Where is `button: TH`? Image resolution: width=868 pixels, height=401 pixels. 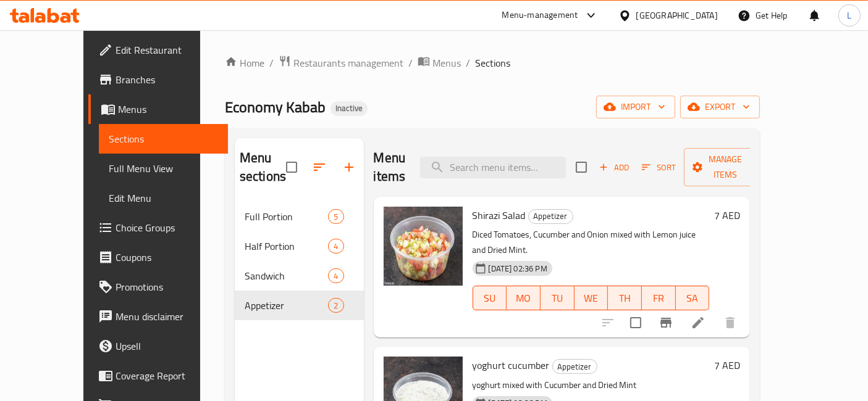
button: TH is located at coordinates (624, 298).